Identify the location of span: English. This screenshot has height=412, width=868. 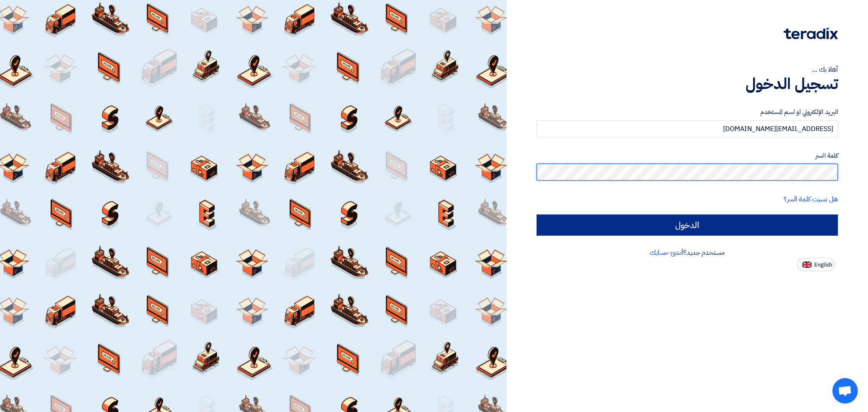
(823, 265).